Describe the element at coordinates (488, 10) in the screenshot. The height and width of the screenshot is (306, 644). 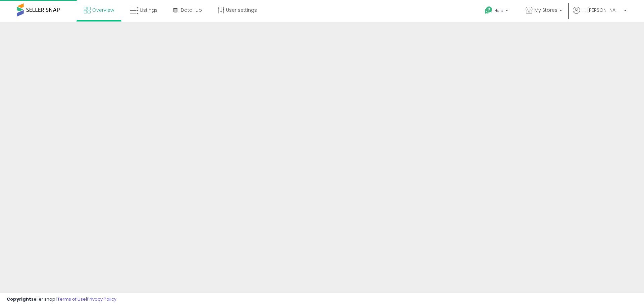
I see `i: Get Help` at that location.